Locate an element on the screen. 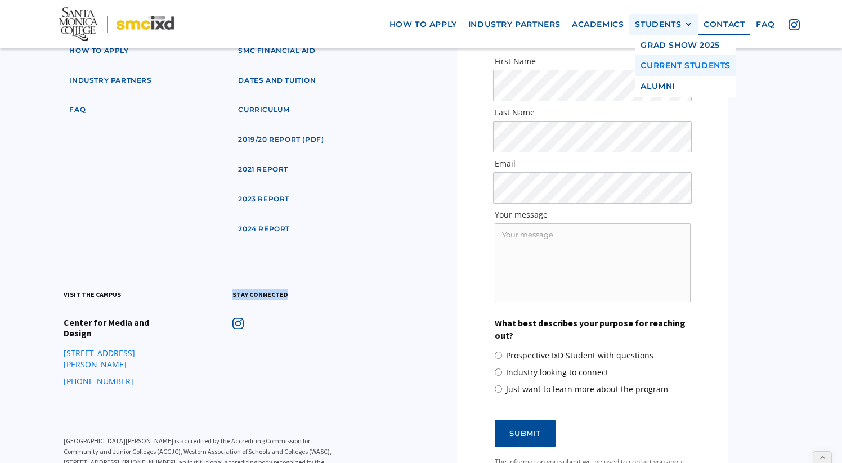  label: What best describes your purpose for reaching out? is located at coordinates (592, 329).